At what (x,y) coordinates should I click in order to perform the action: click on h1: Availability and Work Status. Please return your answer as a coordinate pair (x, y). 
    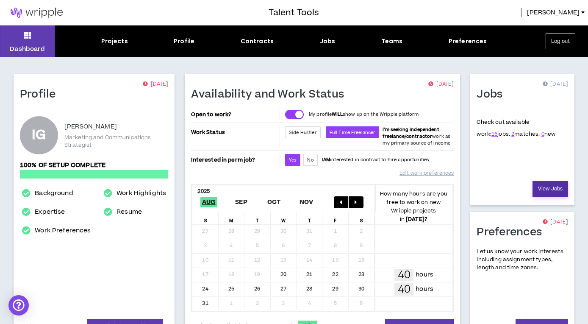
    Looking at the image, I should click on (271, 94).